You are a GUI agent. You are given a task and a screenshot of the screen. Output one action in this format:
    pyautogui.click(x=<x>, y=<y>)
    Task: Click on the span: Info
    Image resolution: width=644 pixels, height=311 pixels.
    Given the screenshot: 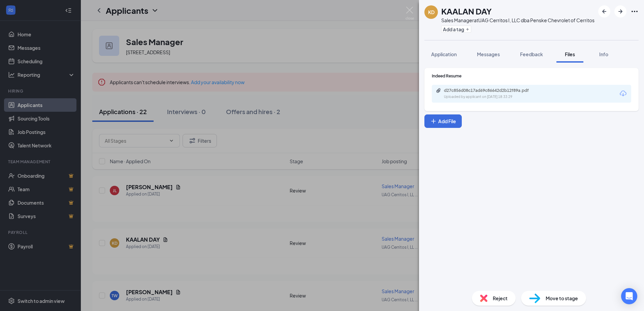 What is the action you would take?
    pyautogui.click(x=604, y=54)
    